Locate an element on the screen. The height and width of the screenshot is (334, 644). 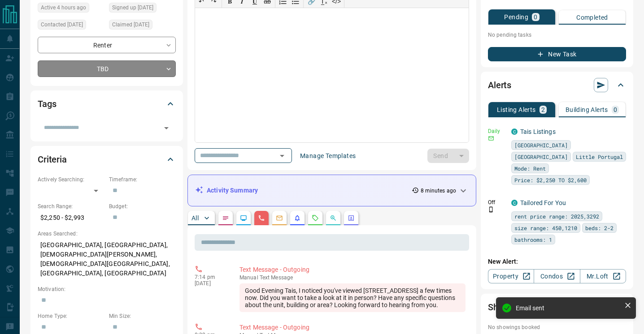
span: bathrooms: 1 is located at coordinates (533, 240).